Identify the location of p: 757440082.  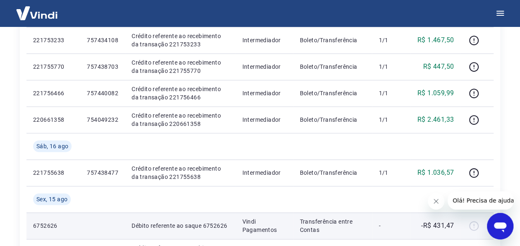
(103, 93).